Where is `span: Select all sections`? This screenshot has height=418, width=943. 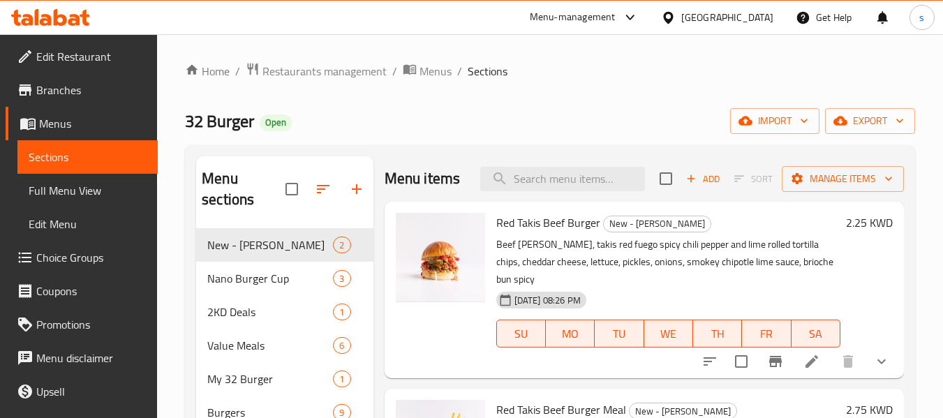 span: Select all sections is located at coordinates (292, 189).